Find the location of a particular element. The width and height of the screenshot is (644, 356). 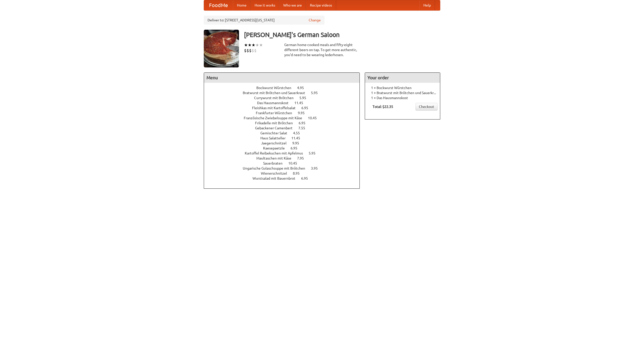

a: Wienerschnitzel 8.95 is located at coordinates (285, 173).